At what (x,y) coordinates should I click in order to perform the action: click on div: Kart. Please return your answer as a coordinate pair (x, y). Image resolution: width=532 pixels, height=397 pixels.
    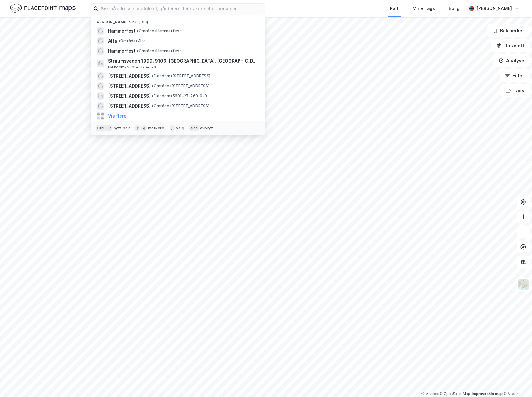
    Looking at the image, I should click on (394, 8).